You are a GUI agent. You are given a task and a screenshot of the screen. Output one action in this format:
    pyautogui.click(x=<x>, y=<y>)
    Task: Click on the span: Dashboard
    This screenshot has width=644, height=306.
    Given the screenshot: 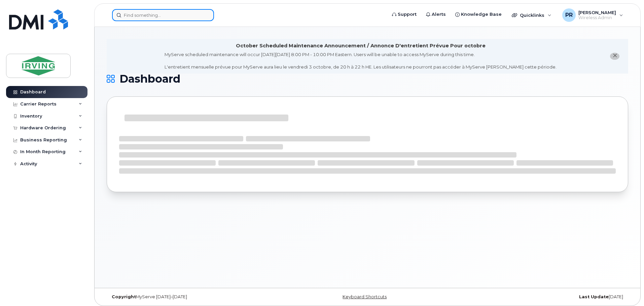 What is the action you would take?
    pyautogui.click(x=150, y=79)
    